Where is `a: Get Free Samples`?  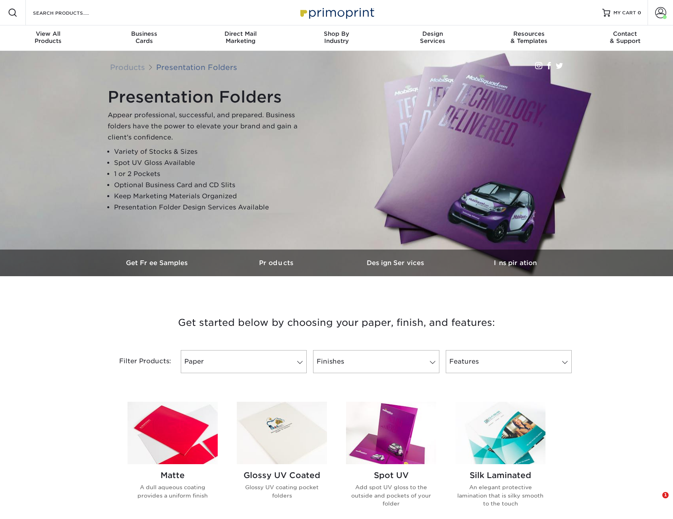 a: Get Free Samples is located at coordinates (158, 263).